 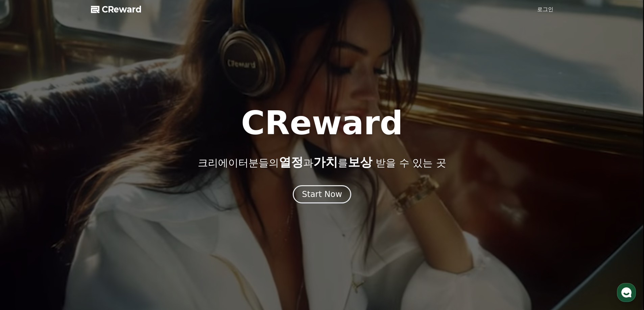 I want to click on div: 네 감사합니다. :), so click(x=73, y=81).